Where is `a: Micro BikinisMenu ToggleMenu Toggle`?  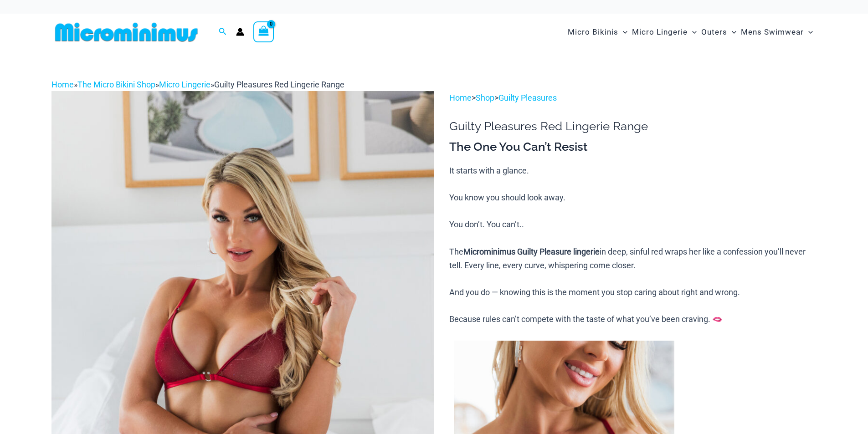
a: Micro BikinisMenu ToggleMenu Toggle is located at coordinates (597, 32).